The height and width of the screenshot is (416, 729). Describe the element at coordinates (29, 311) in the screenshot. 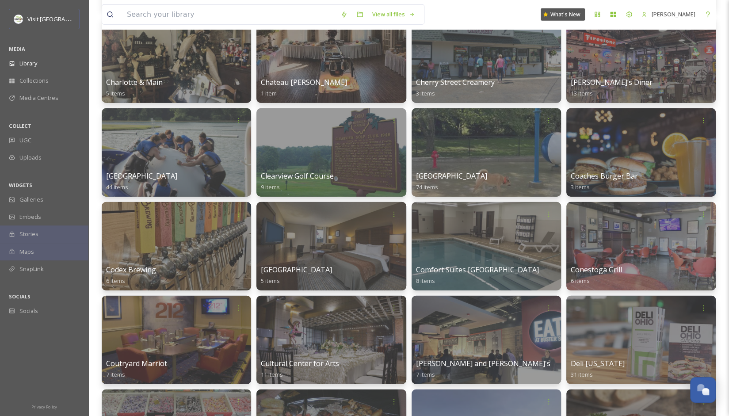

I see `span: Socials` at that location.